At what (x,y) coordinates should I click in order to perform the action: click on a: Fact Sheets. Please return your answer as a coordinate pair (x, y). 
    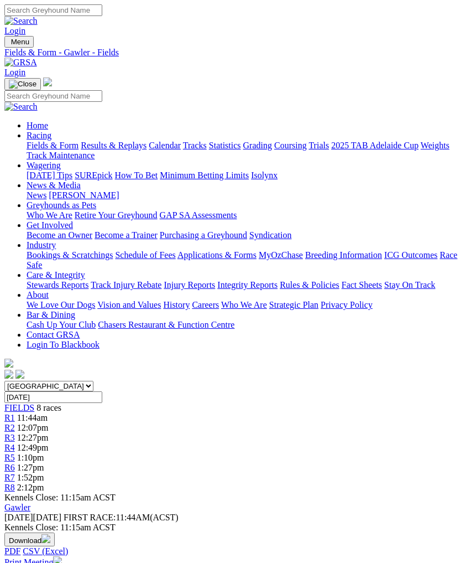
    Looking at the image, I should click on (362, 284).